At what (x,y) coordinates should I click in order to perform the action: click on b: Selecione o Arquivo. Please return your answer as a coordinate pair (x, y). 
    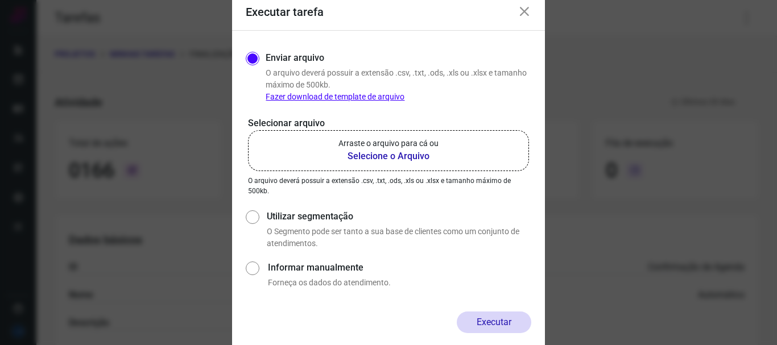
    Looking at the image, I should click on (389, 157).